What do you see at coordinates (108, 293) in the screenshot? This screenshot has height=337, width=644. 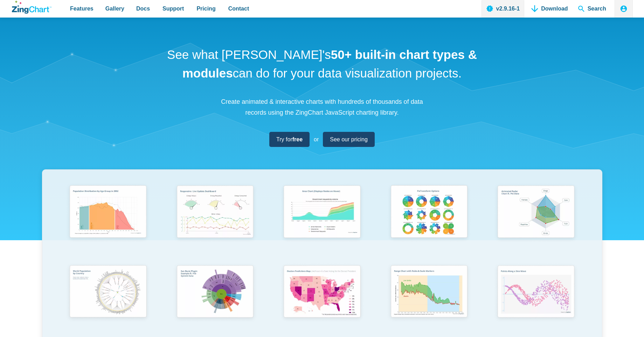 I see `img: World Population by Country` at bounding box center [108, 293].